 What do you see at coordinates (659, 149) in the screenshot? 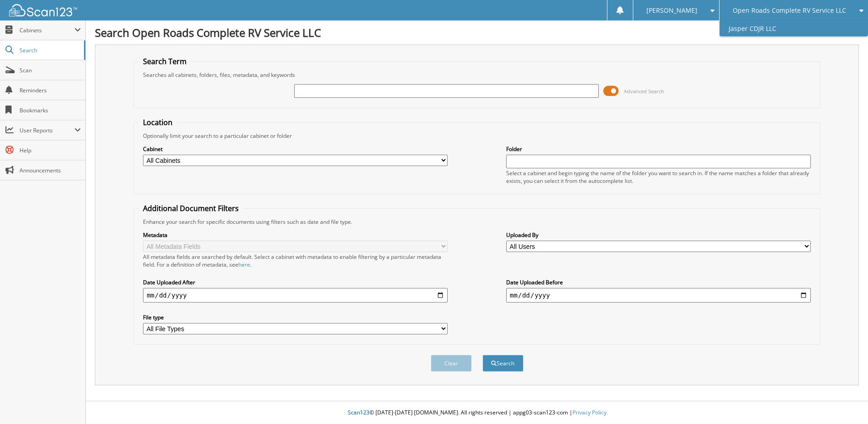
I see `label: Folder` at bounding box center [659, 149].